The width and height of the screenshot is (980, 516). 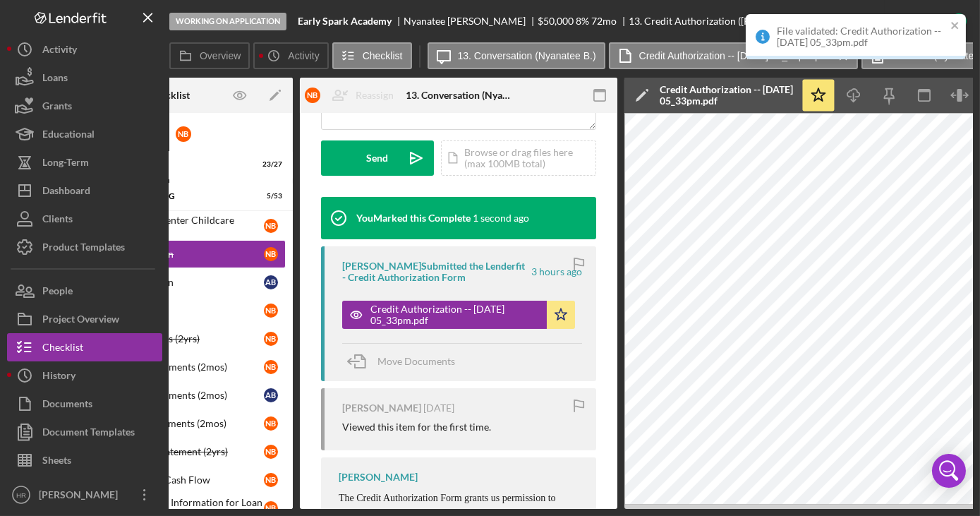 I want to click on a: Long-Term, so click(x=84, y=162).